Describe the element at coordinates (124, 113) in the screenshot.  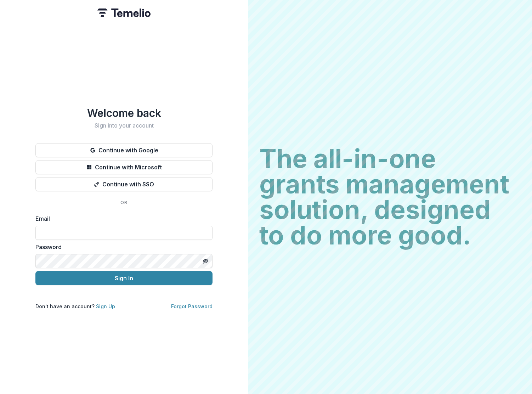
I see `h1: Welcome back` at that location.